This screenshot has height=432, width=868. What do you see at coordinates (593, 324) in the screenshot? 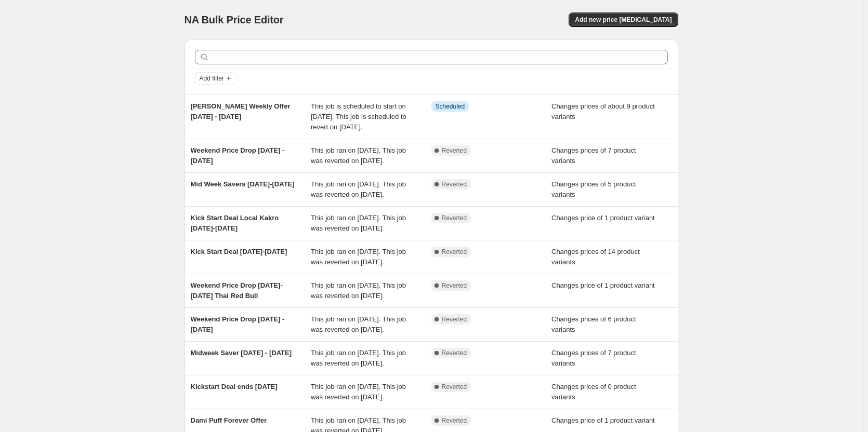
I see `span: Changes prices of 6 product variants` at bounding box center [593, 324].